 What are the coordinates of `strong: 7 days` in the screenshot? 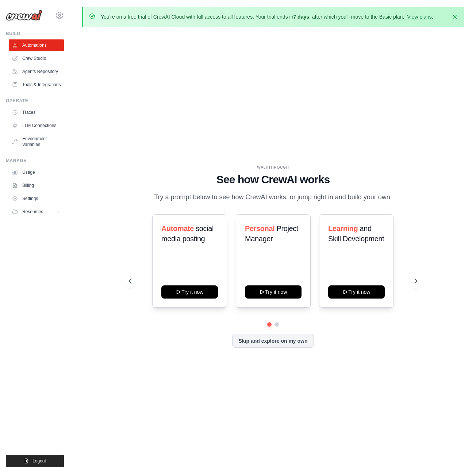 It's located at (301, 17).